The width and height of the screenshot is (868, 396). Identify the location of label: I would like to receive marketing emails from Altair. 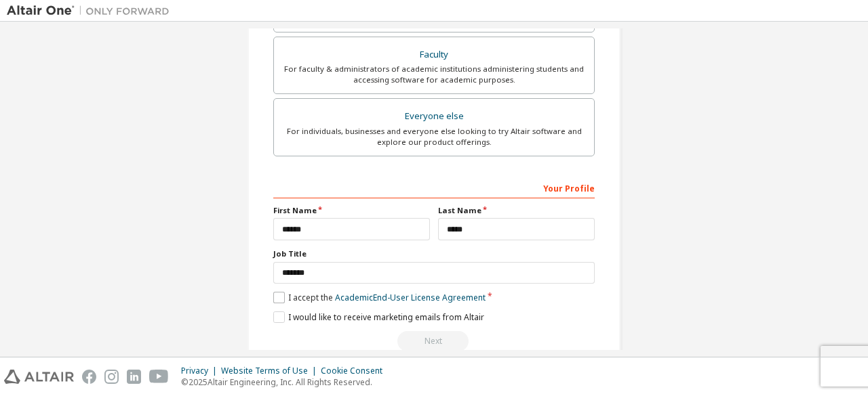
(379, 317).